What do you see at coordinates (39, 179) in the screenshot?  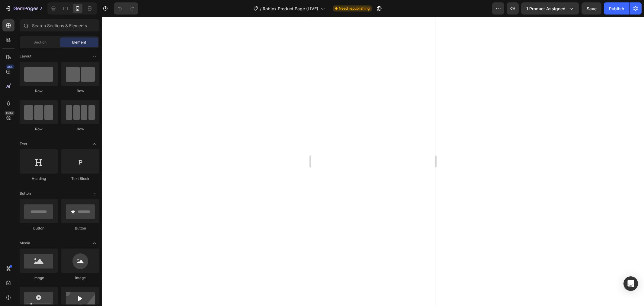 I see `div: Heading` at bounding box center [39, 179].